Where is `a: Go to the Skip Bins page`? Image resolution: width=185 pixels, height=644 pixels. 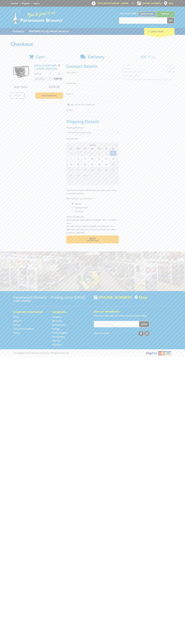 a: Go to the Skip Bins page is located at coordinates (56, 341).